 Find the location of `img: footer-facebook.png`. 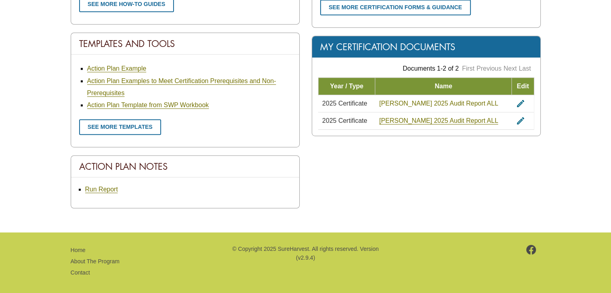

img: footer-facebook.png is located at coordinates (531, 250).